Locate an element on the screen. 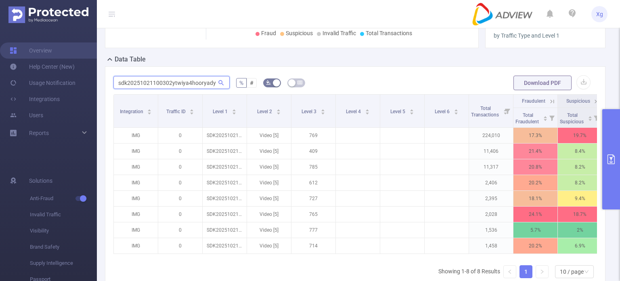  p: 18.7% is located at coordinates (580, 214).